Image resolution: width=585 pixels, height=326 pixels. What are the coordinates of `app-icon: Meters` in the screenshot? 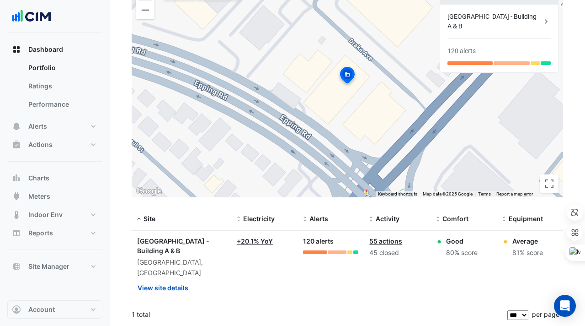 It's located at (16, 196).